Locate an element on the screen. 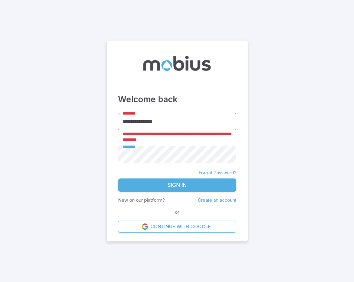  a: Forgot Password? is located at coordinates (218, 173).